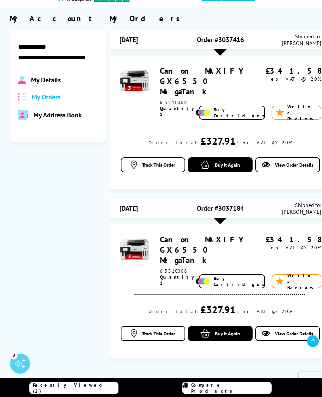 The image size is (322, 397). Describe the element at coordinates (58, 18) in the screenshot. I see `div: My Account` at that location.